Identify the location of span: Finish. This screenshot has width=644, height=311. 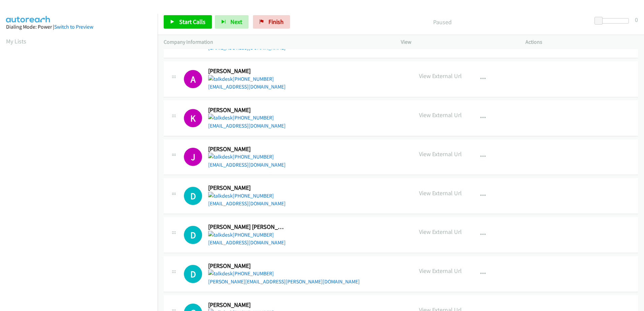
(276, 22).